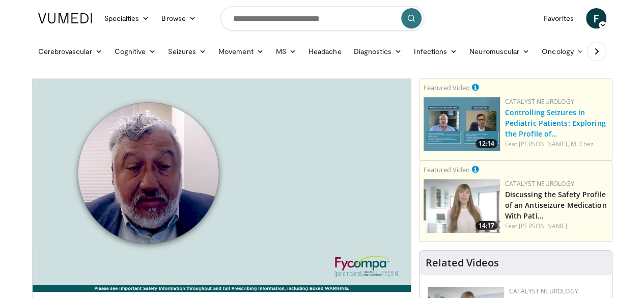  What do you see at coordinates (377, 51) in the screenshot?
I see `a: Diagnostics` at bounding box center [377, 51].